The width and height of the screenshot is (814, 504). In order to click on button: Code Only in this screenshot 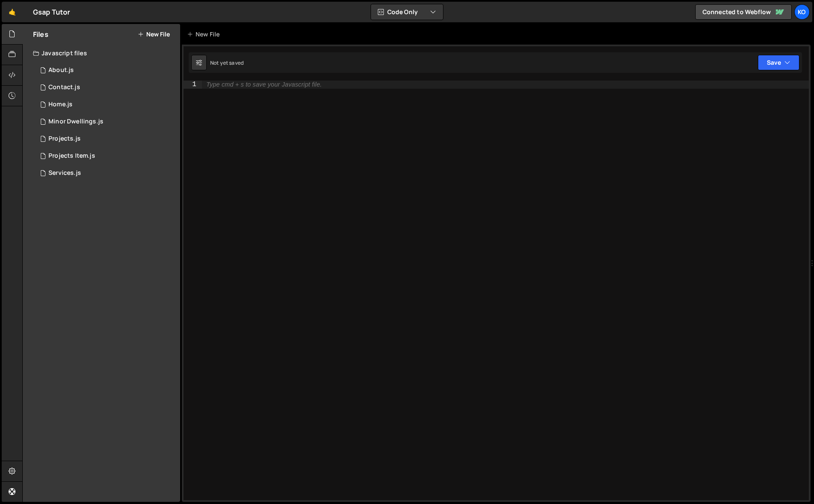, I will do `click(407, 12)`.